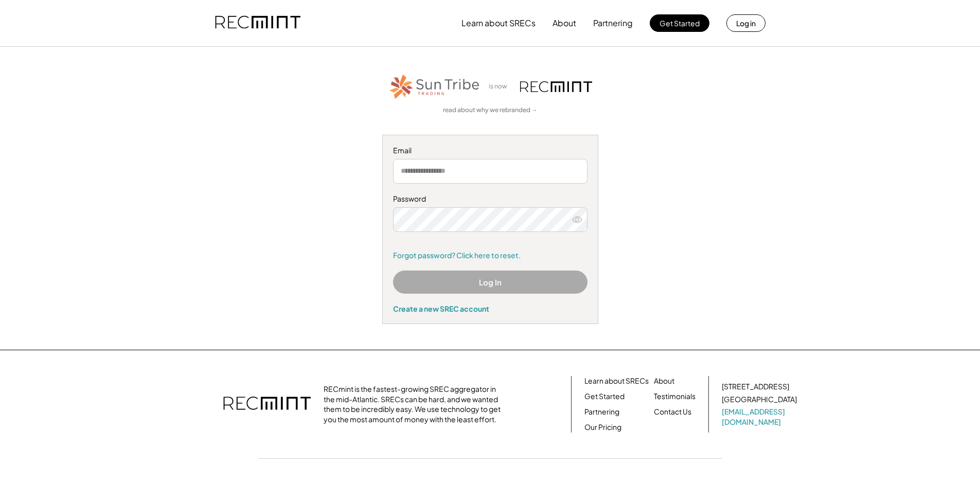  Describe the element at coordinates (490, 200) in the screenshot. I see `div: Password` at that location.